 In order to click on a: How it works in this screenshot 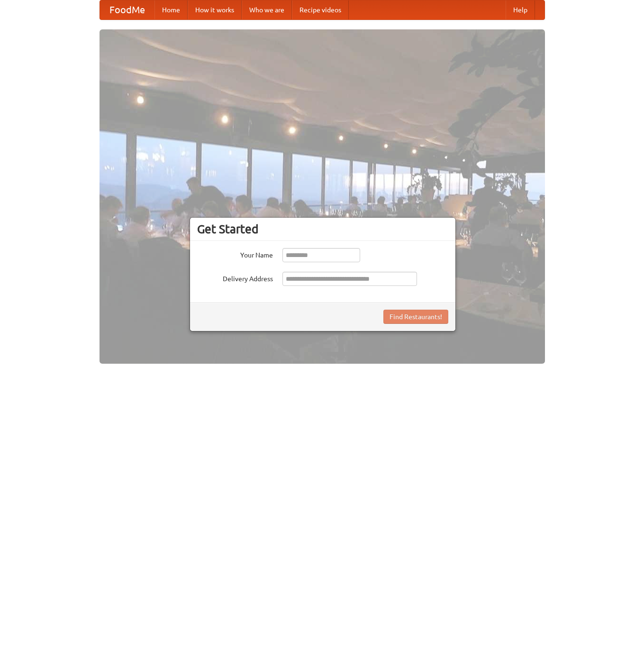, I will do `click(214, 10)`.